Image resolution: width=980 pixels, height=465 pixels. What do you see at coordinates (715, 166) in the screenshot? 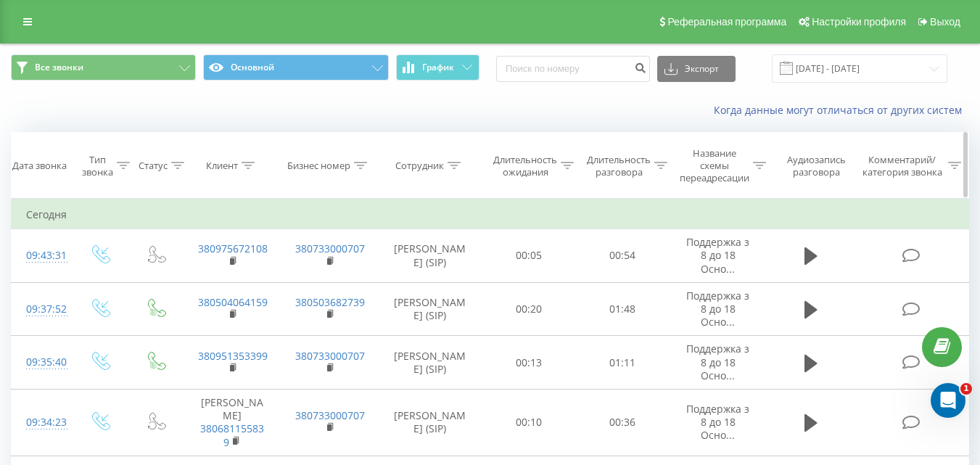
I see `div: Название схемы переадресации` at bounding box center [715, 166].